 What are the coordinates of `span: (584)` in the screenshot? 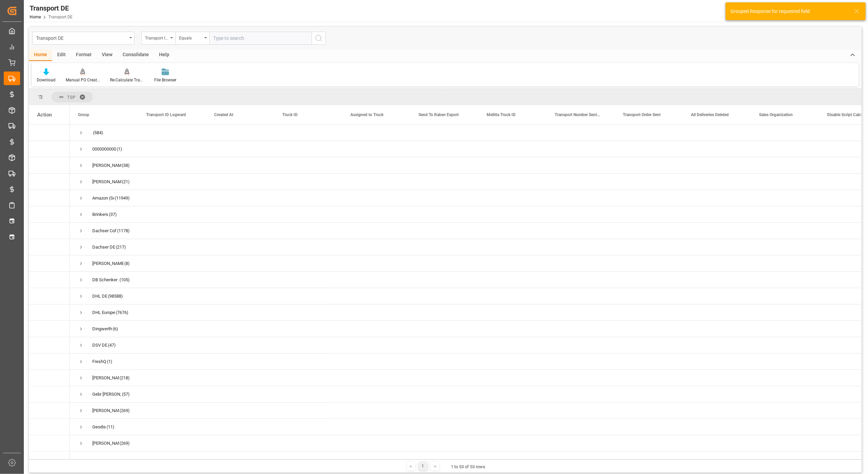 It's located at (98, 133).